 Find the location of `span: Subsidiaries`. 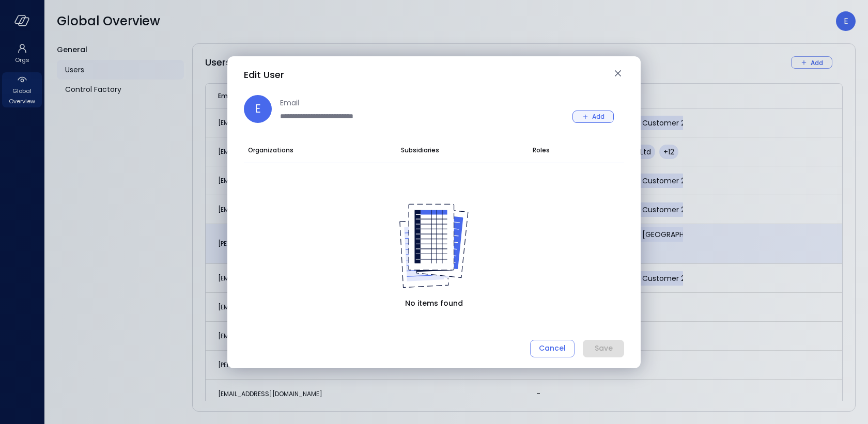

span: Subsidiaries is located at coordinates (420, 150).